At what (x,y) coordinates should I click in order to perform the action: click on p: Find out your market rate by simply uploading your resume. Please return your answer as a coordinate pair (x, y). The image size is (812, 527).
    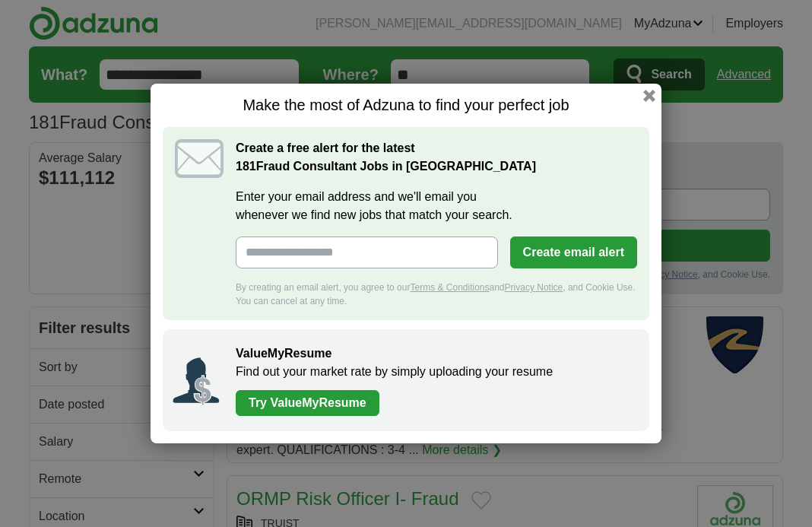
    Looking at the image, I should click on (435, 372).